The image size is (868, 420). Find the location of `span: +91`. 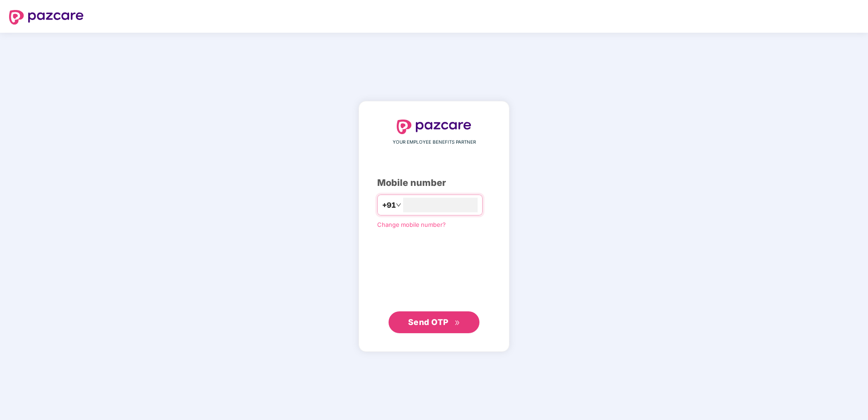

span: +91 is located at coordinates (389, 205).